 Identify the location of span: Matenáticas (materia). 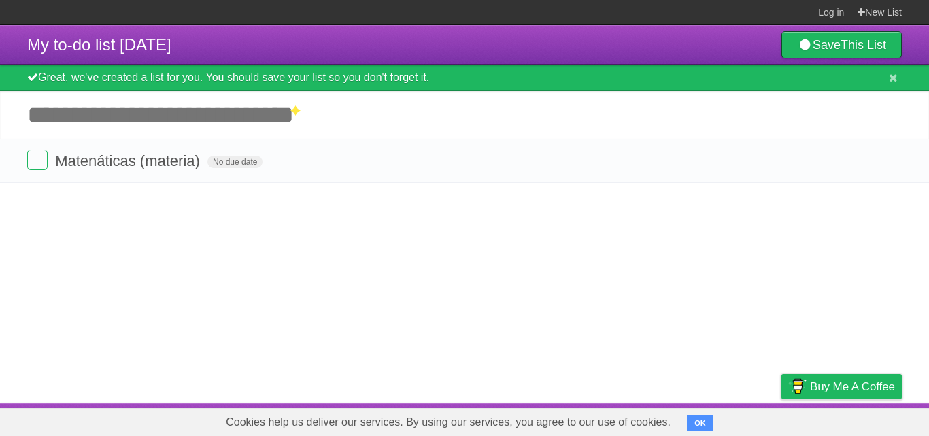
(129, 160).